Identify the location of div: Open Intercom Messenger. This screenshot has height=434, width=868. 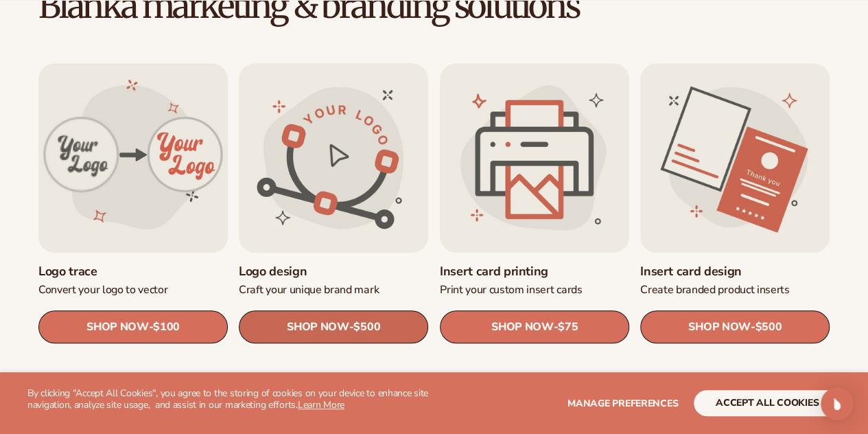
(837, 403).